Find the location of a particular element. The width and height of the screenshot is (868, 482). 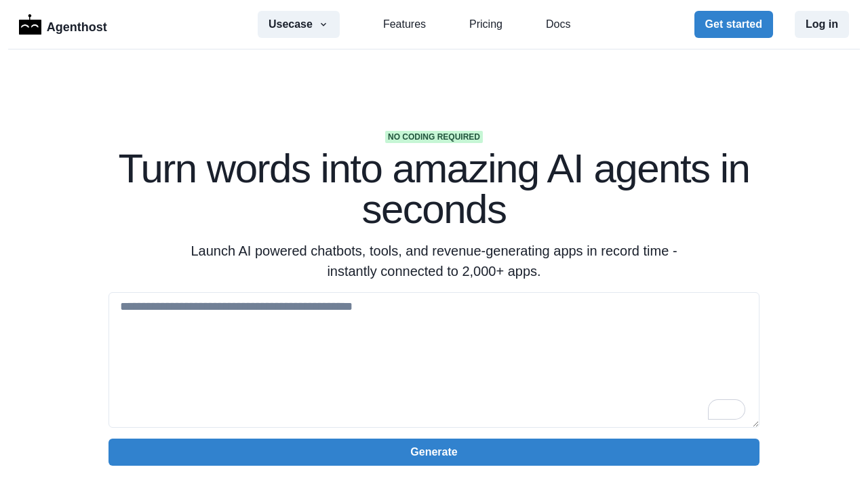

a: Docs is located at coordinates (558, 24).